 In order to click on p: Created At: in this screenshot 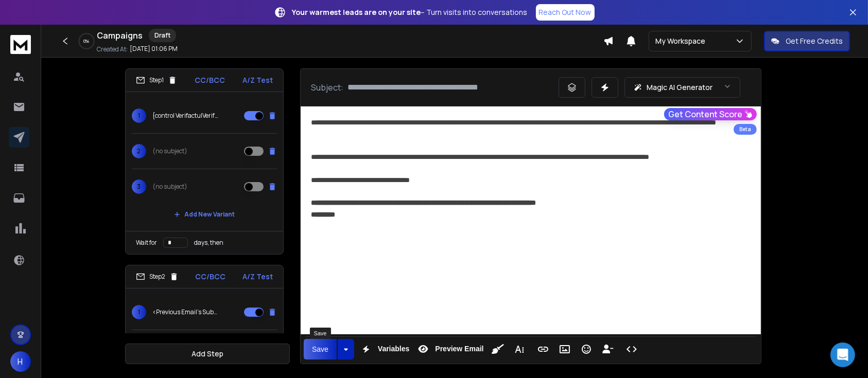, I will do `click(112, 50)`.